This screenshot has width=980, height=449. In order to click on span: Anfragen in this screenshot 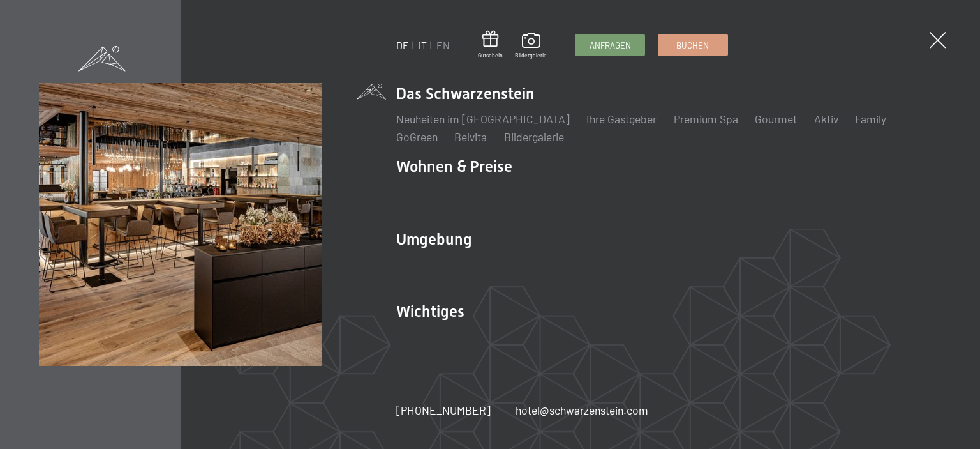, I will do `click(610, 45)`.